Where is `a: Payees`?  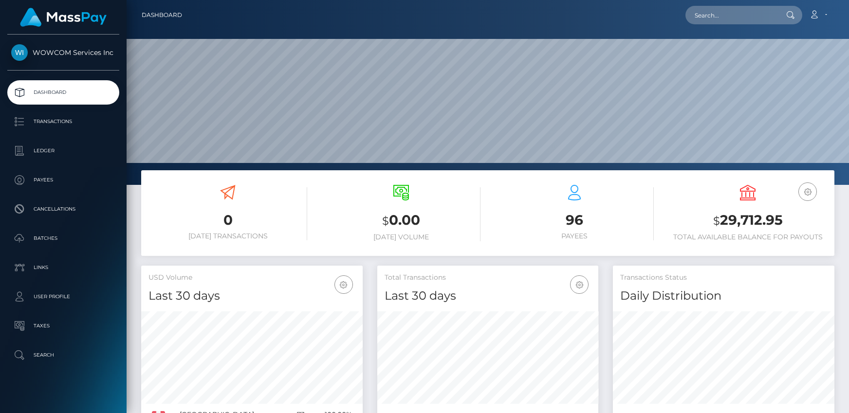 a: Payees is located at coordinates (63, 180).